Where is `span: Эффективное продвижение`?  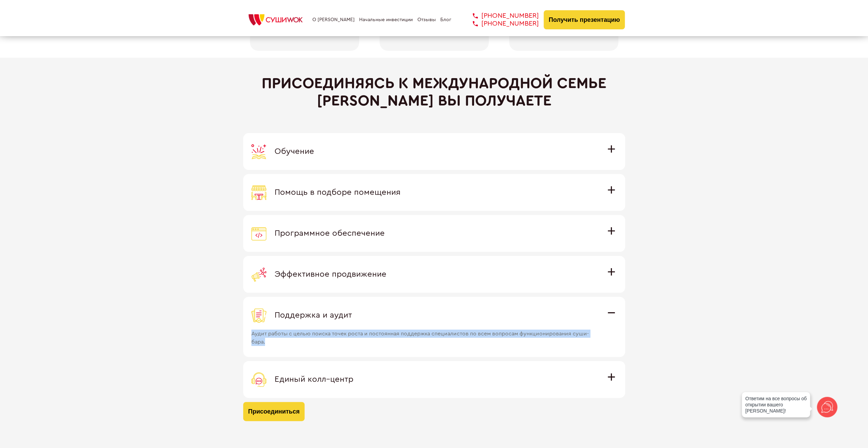 span: Эффективное продвижение is located at coordinates (330, 274).